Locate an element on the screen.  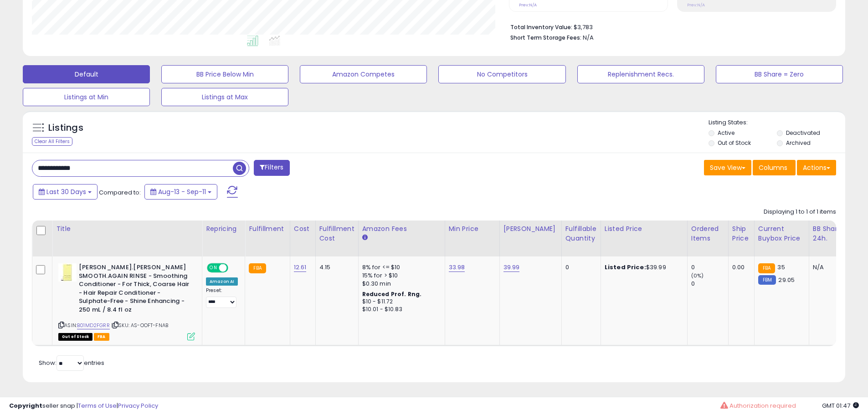
button: Listings at Min is located at coordinates (86, 97).